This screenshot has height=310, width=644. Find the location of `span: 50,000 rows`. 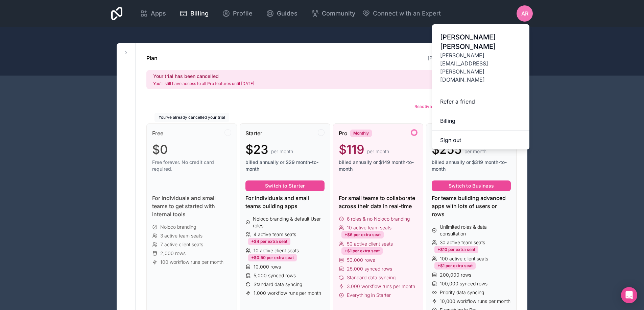

span: 50,000 rows is located at coordinates (361, 260).